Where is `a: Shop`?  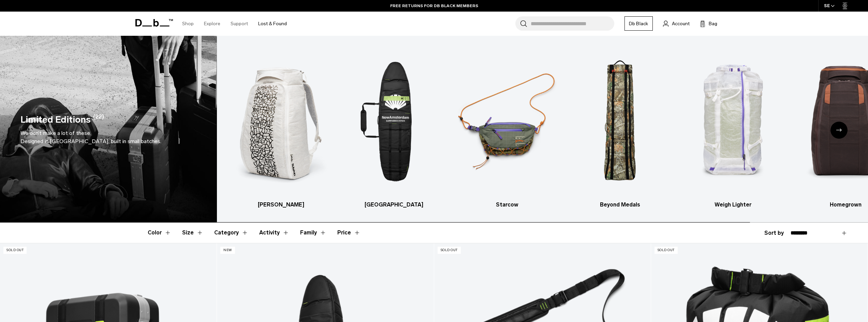 a: Shop is located at coordinates (188, 24).